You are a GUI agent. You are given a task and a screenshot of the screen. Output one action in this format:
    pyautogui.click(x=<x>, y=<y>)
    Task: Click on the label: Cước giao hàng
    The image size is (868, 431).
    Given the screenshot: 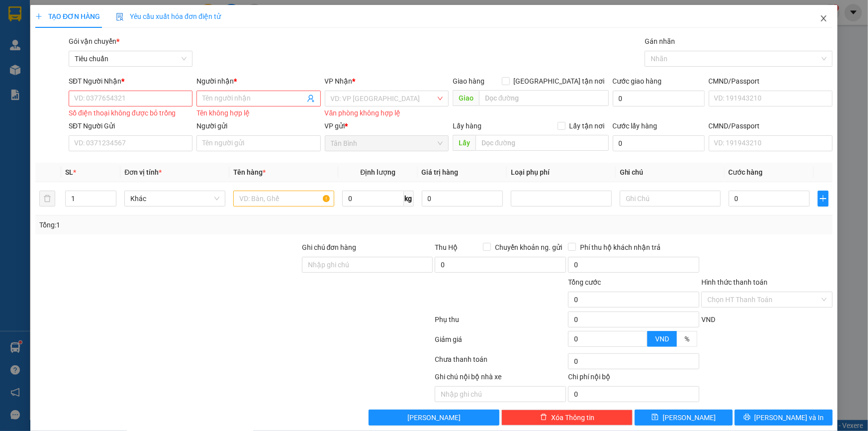 What is the action you would take?
    pyautogui.click(x=637, y=81)
    